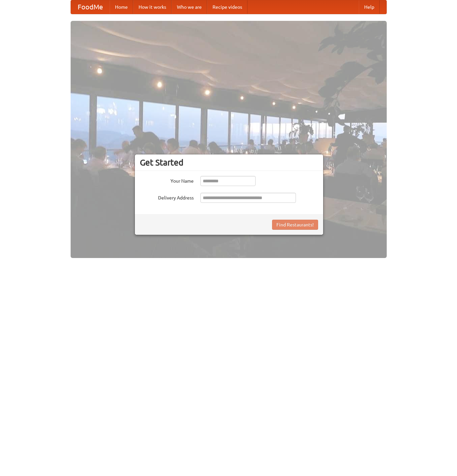 The width and height of the screenshot is (457, 476). What do you see at coordinates (90, 7) in the screenshot?
I see `a: FoodMe` at bounding box center [90, 7].